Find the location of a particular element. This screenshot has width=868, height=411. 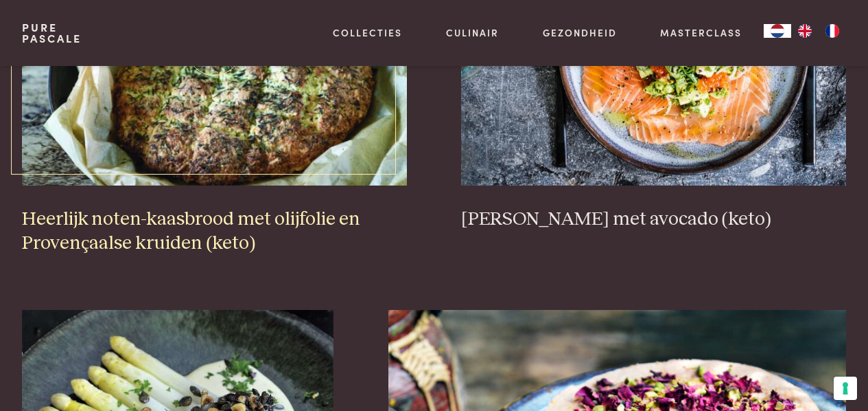

a: FR is located at coordinates (832, 31).